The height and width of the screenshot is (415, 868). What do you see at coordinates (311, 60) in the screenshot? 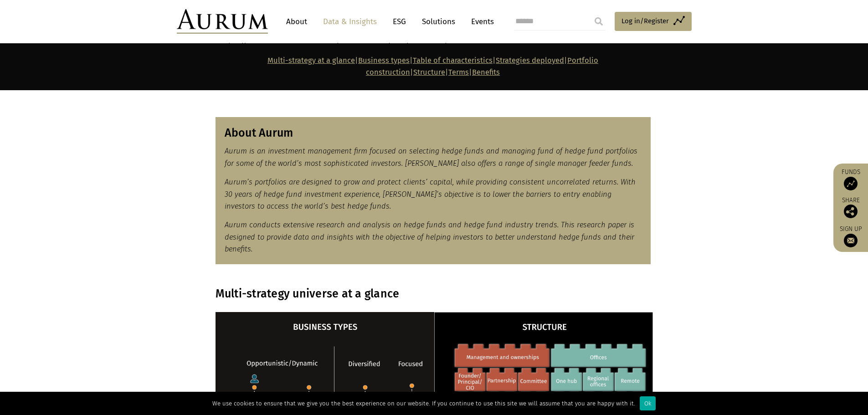
I see `a: Multi-strategy at a glance` at bounding box center [311, 60].